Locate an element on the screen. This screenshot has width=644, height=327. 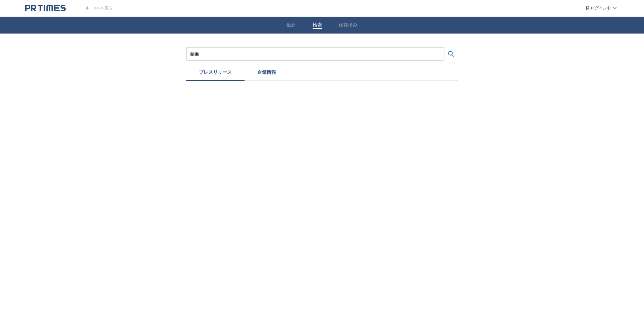
button: 企業情報 is located at coordinates (267, 74).